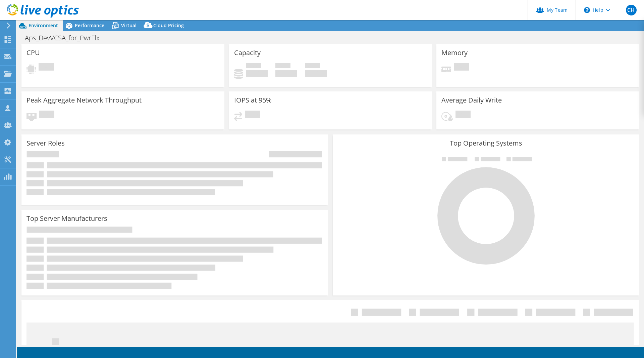 The height and width of the screenshot is (358, 644). I want to click on span: Total, so click(312, 66).